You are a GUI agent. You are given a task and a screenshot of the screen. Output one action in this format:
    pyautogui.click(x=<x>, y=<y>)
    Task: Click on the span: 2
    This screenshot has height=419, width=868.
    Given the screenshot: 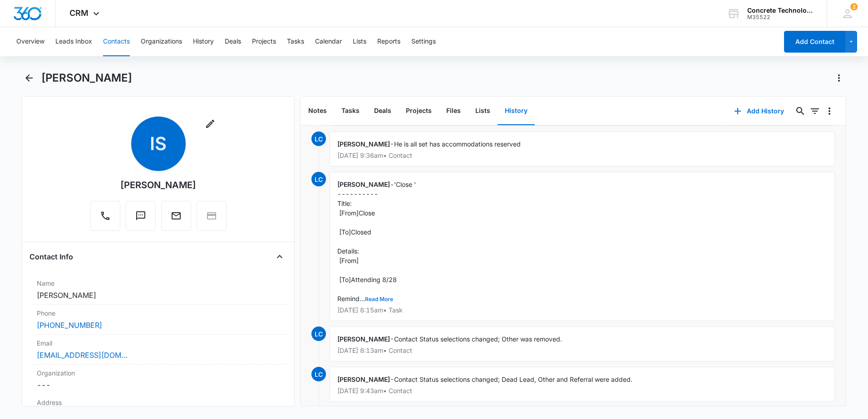 What is the action you would take?
    pyautogui.click(x=854, y=7)
    